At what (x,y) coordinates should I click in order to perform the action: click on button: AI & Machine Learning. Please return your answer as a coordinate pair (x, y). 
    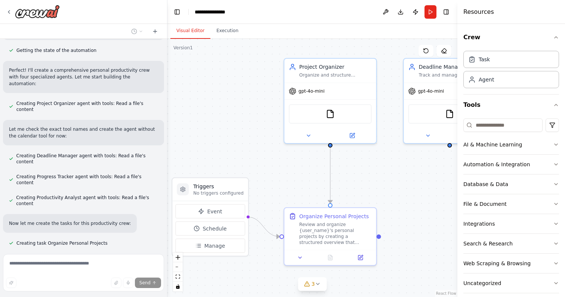
    Looking at the image, I should click on (511, 145).